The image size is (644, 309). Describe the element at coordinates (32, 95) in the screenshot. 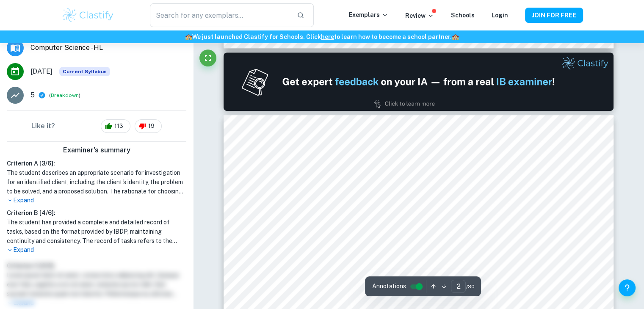

I see `p: 5` at that location.